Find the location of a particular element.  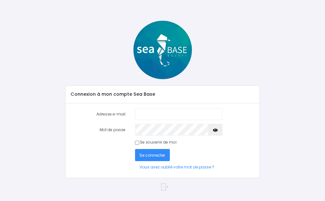

label: Mot de passe is located at coordinates (98, 130).